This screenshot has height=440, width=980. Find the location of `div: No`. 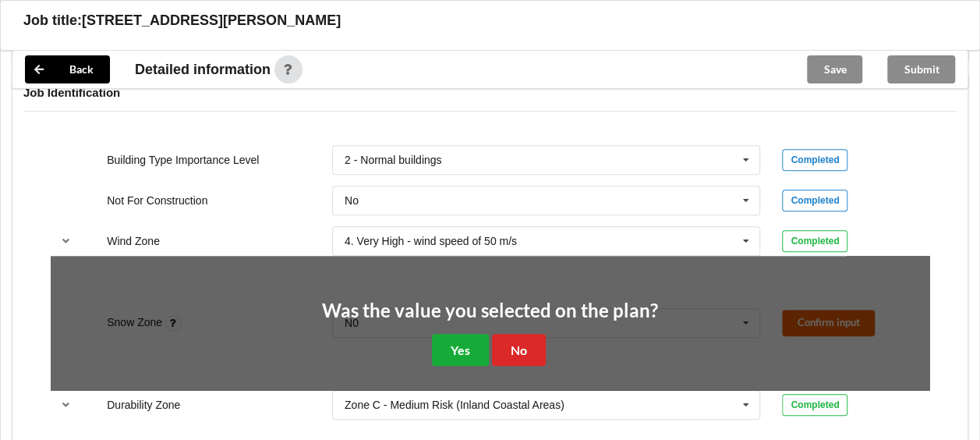

div: No is located at coordinates (352, 201).